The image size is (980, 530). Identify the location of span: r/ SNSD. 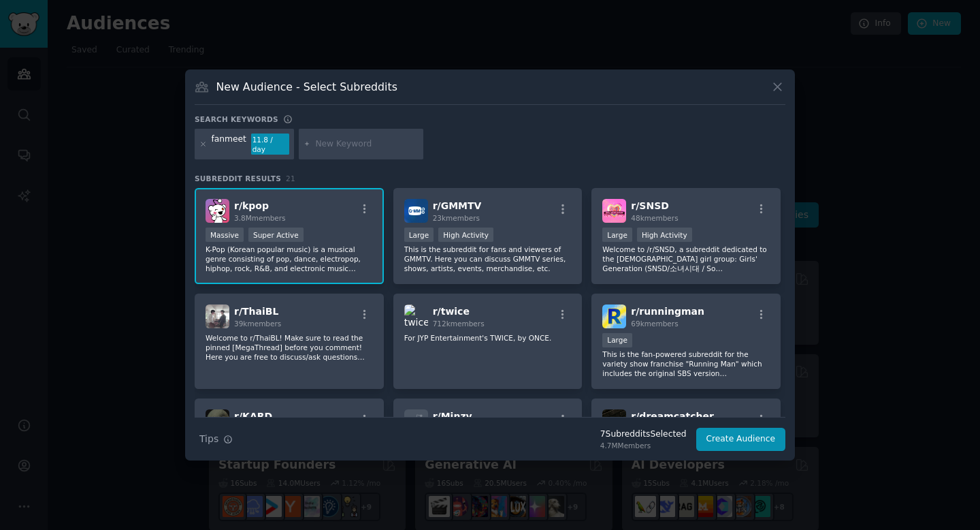
(650, 205).